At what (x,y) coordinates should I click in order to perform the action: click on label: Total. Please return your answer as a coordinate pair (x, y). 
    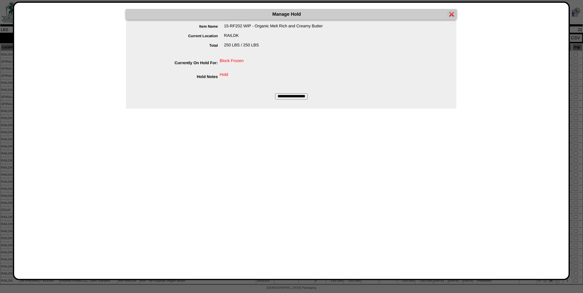
    Looking at the image, I should click on (181, 46).